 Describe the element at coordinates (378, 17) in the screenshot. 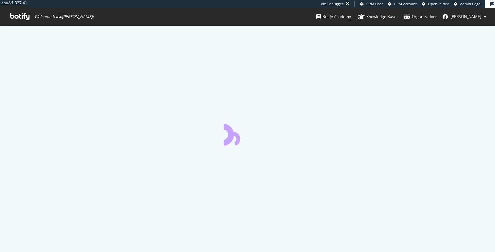

I see `div: Knowledge Base` at that location.